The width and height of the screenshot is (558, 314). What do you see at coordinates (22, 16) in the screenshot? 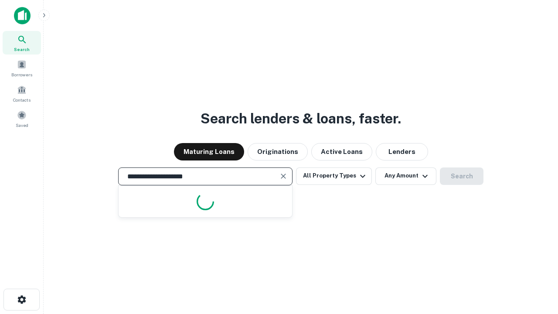
I see `img: capitalize-icon.png` at bounding box center [22, 16].